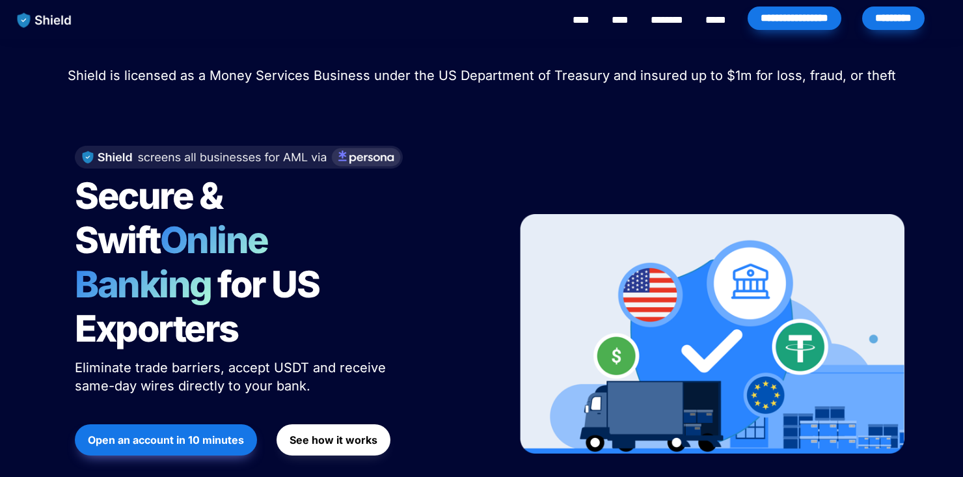 Image resolution: width=963 pixels, height=477 pixels. Describe the element at coordinates (333, 440) in the screenshot. I see `strong: See how it works` at that location.